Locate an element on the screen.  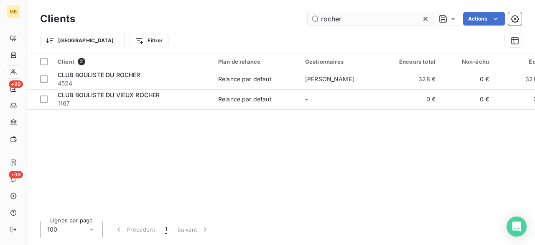
span: 4524 is located at coordinates (133, 83).